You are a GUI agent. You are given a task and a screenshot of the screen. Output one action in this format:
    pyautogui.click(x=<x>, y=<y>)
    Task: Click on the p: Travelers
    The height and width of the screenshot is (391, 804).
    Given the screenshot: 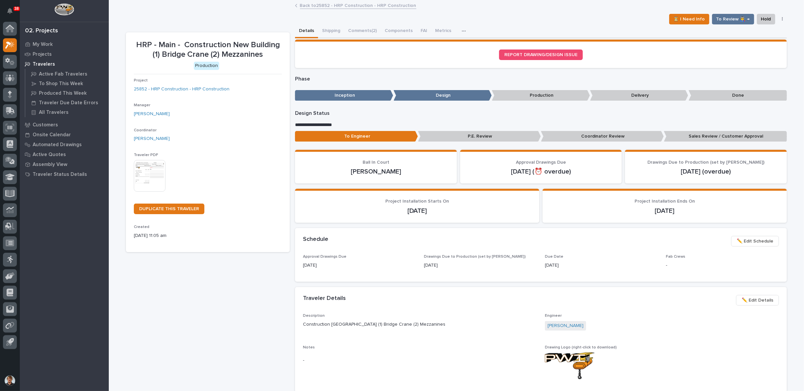 What is the action you would take?
    pyautogui.click(x=44, y=64)
    